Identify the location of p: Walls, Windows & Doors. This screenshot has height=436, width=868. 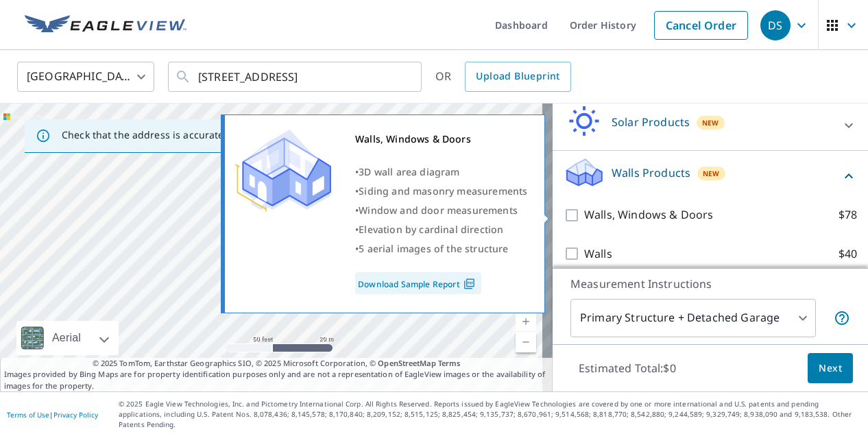
(648, 215).